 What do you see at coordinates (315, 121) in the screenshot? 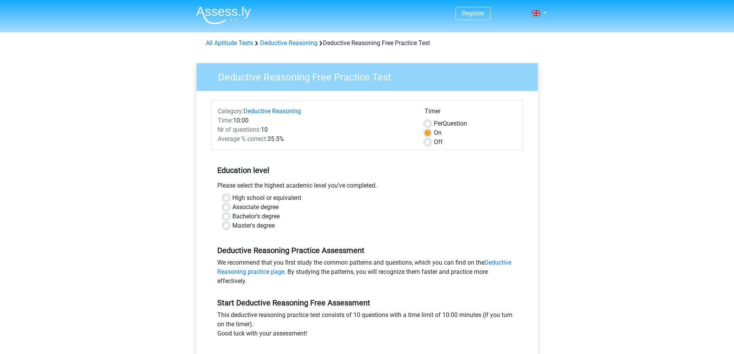
I see `div: 10:00` at bounding box center [315, 121].